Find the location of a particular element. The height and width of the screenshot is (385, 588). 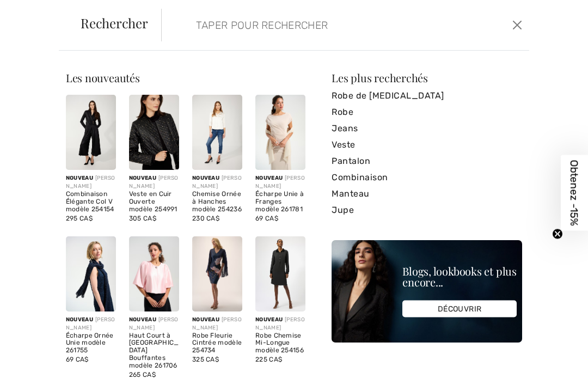

a: Robe is located at coordinates (427, 112).